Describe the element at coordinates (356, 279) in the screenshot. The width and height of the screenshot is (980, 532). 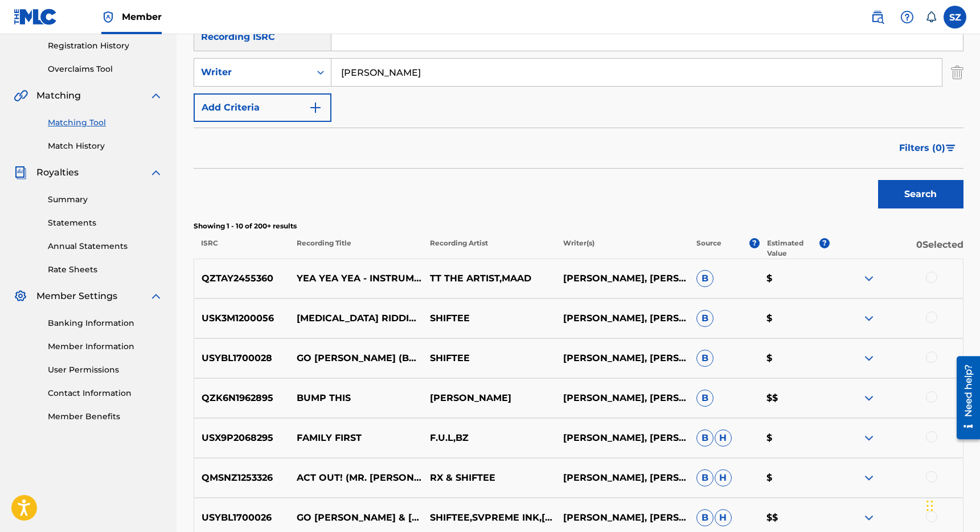
I see `p: YEA YEA YEA - INSTRUMENTAL` at that location.